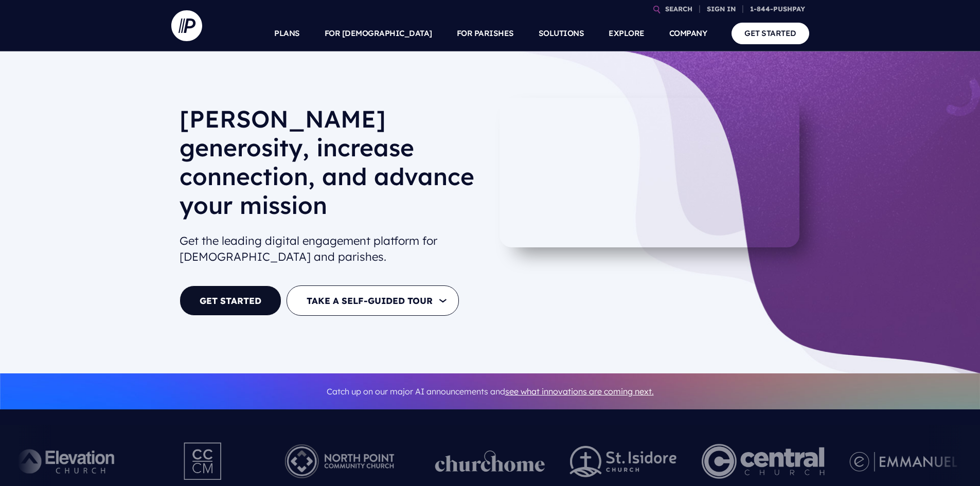 The width and height of the screenshot is (980, 486). What do you see at coordinates (561, 33) in the screenshot?
I see `a: SOLUTIONS` at bounding box center [561, 33].